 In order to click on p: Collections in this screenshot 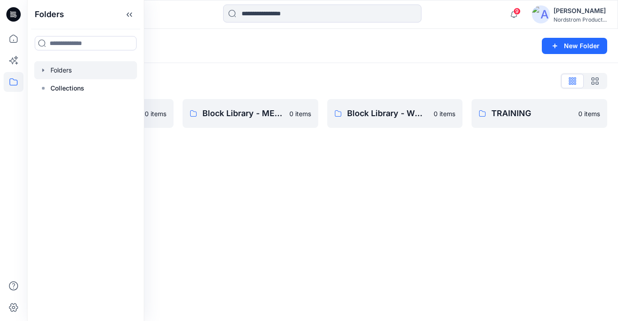, I will do `click(67, 88)`.